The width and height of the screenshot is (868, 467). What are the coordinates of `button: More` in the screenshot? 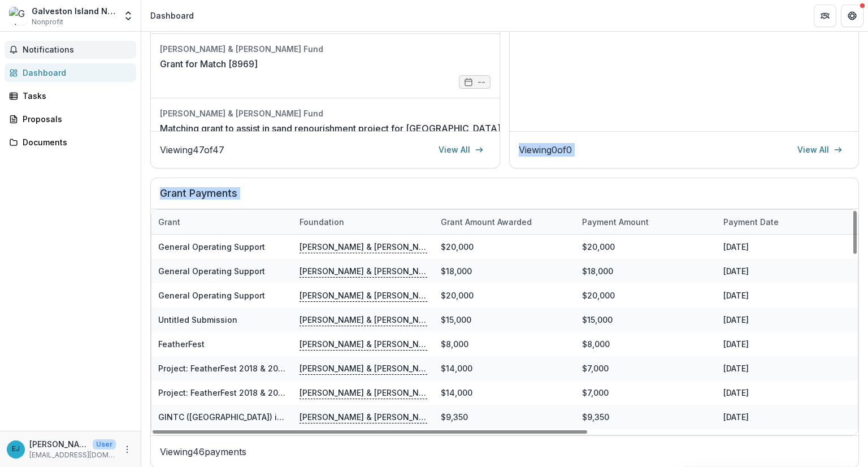 It's located at (127, 449).